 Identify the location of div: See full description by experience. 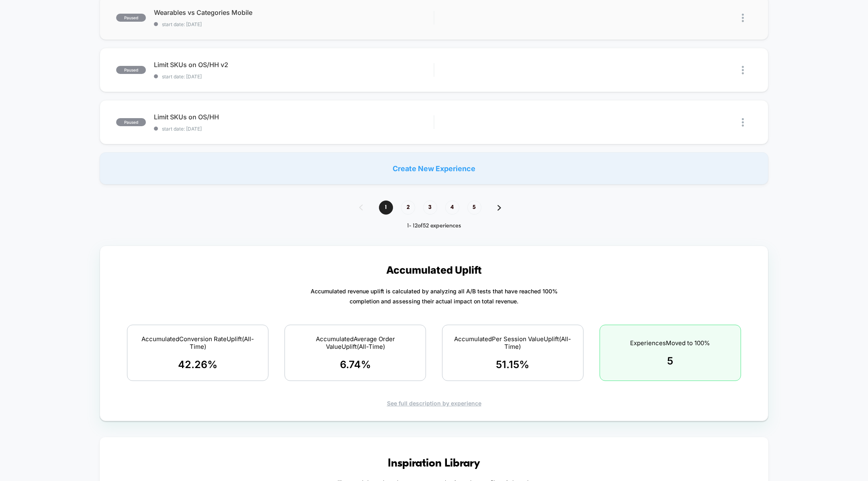
(434, 403).